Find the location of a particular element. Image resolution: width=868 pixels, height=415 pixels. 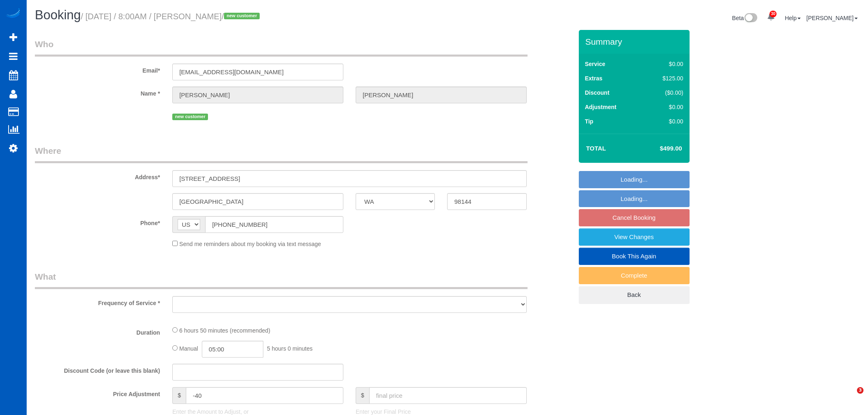

label: Name * is located at coordinates (97, 92).